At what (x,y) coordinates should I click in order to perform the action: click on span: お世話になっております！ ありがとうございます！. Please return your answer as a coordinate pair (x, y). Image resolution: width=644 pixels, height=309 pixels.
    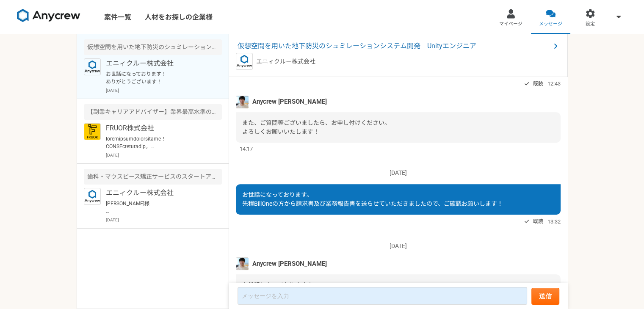
    Looking at the image, I should click on (277, 289).